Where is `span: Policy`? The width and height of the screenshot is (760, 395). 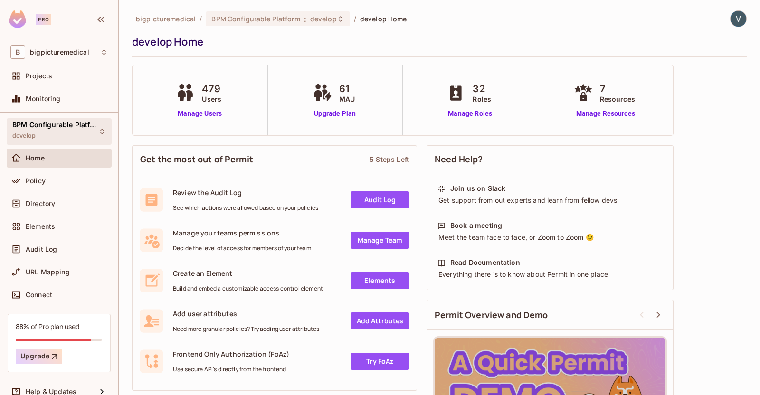 span: Policy is located at coordinates (36, 181).